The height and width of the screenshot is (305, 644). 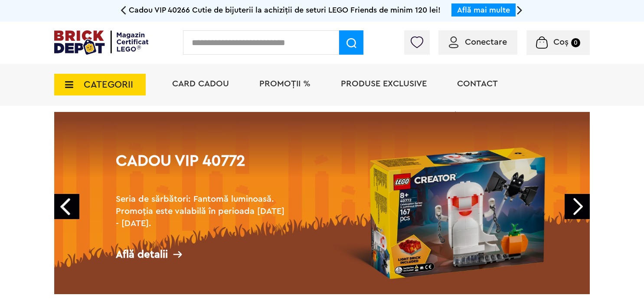 What do you see at coordinates (285, 84) in the screenshot?
I see `span: PROMOȚII %` at bounding box center [285, 84].